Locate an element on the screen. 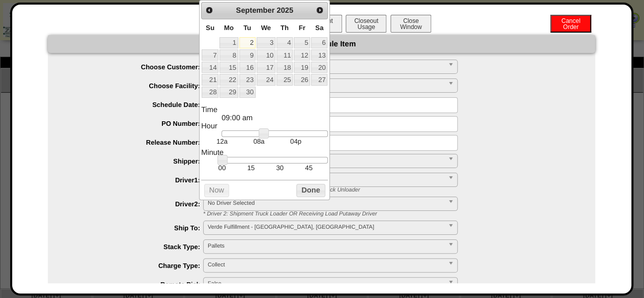 Image resolution: width=644 pixels, height=298 pixels. span: No Driver Selected is located at coordinates (326, 203).